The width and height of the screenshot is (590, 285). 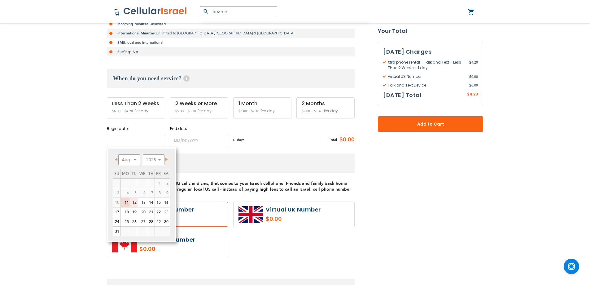 I want to click on a: 17, so click(x=117, y=212).